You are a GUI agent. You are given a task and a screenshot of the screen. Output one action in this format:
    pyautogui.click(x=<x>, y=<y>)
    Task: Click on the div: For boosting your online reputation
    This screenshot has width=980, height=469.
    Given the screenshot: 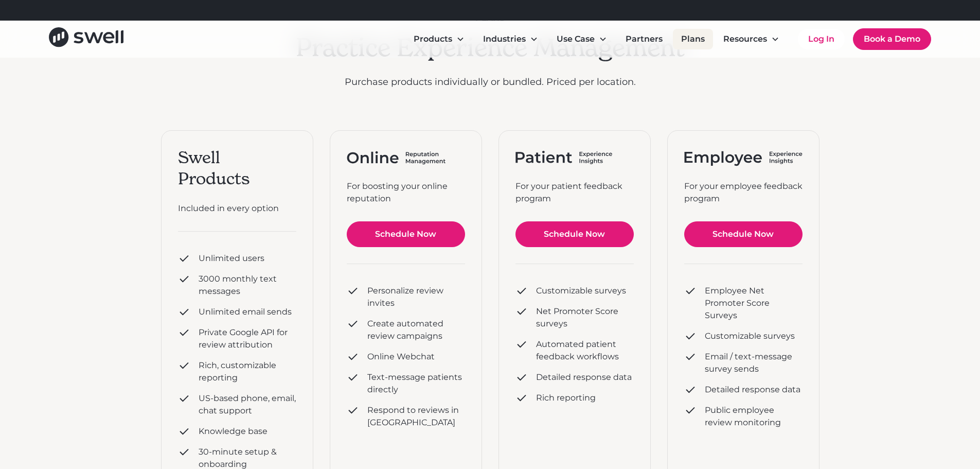 What is the action you would take?
    pyautogui.click(x=406, y=192)
    